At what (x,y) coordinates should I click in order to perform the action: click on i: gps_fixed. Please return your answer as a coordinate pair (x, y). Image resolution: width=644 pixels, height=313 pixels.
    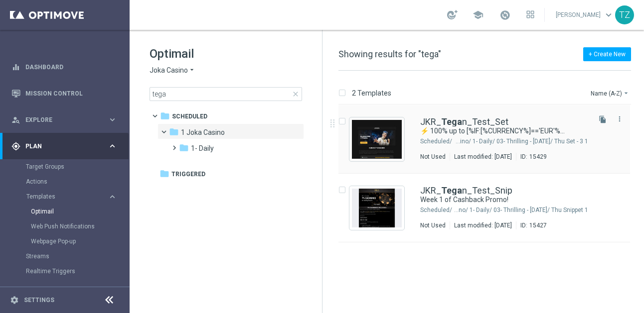
    Looking at the image, I should click on (16, 146).